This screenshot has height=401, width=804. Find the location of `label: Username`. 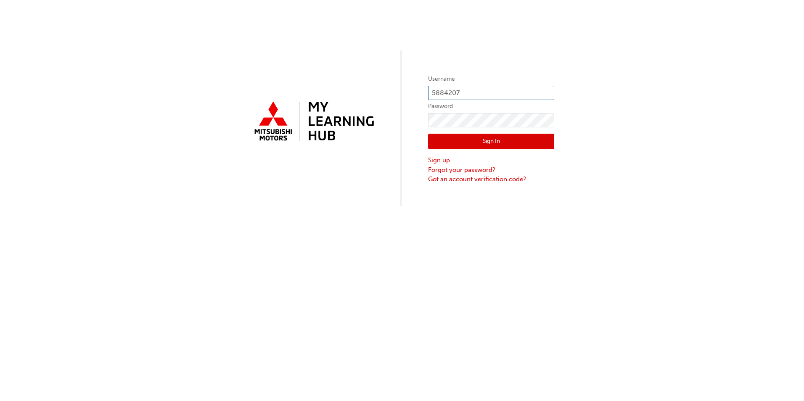

label: Username is located at coordinates (491, 79).